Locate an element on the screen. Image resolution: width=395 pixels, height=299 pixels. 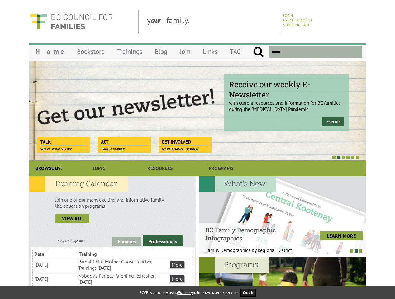
a: Login is located at coordinates (288, 15).